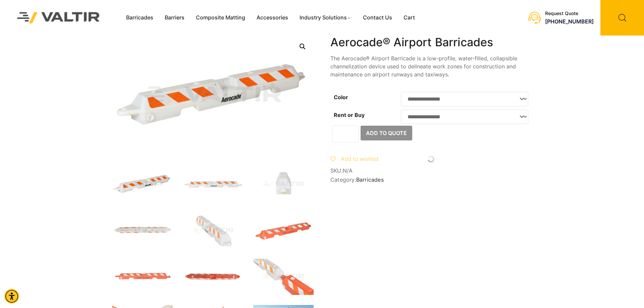 This screenshot has width=644, height=308. I want to click on img: Valtir Rentals, so click(58, 18).